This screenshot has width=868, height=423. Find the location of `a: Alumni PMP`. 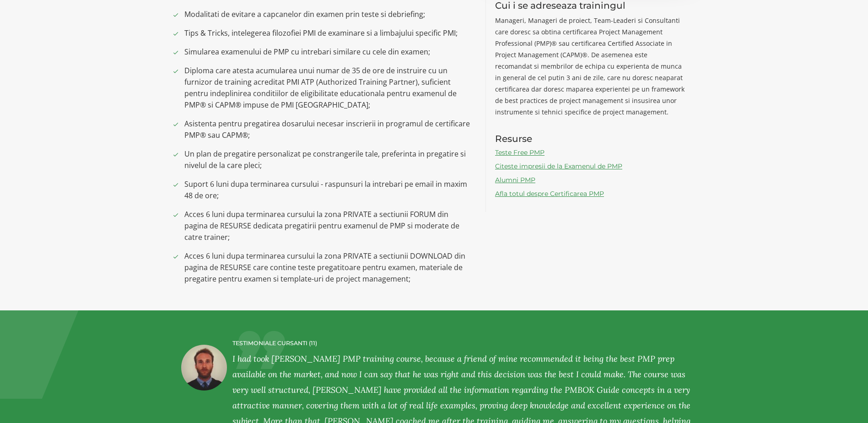

a: Alumni PMP is located at coordinates (515, 180).